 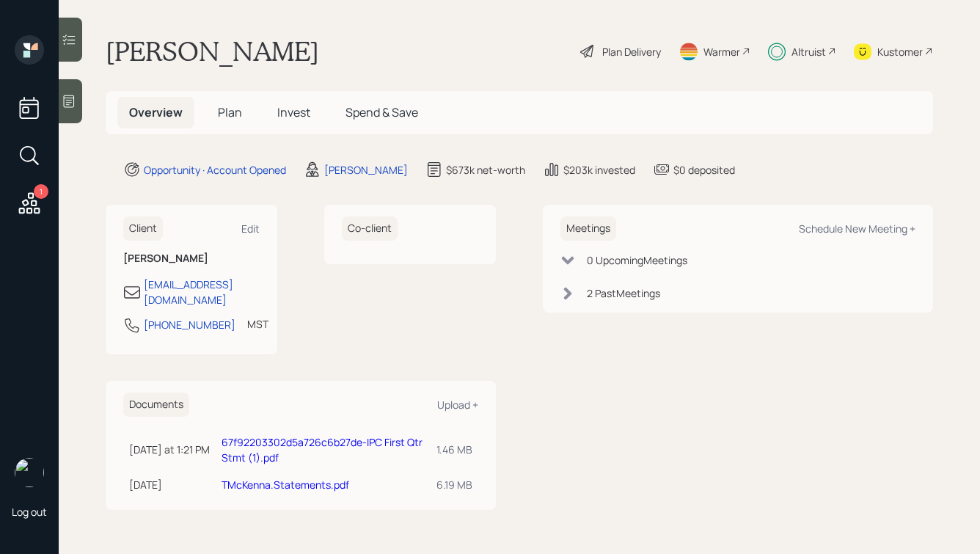 I want to click on a: 67f92203302d5a726c6b27de-IPC First Qtr Stmt (1).pdf, so click(x=322, y=450).